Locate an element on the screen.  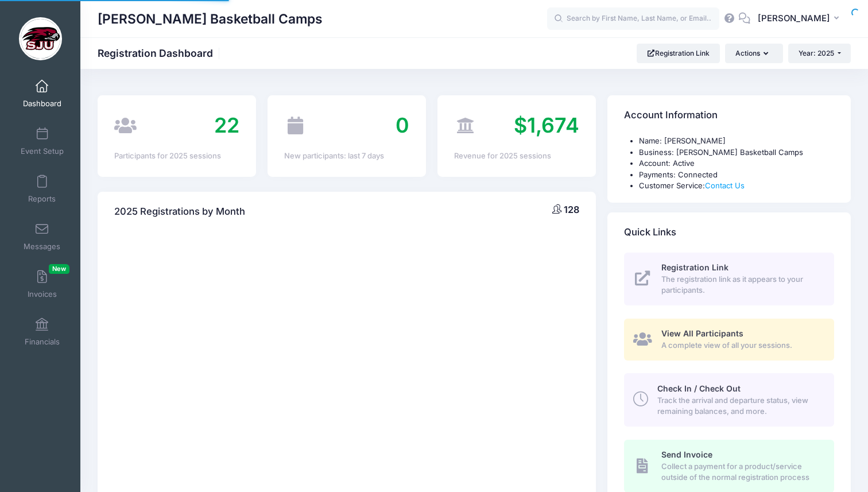
span: View All Participants is located at coordinates (702, 332).